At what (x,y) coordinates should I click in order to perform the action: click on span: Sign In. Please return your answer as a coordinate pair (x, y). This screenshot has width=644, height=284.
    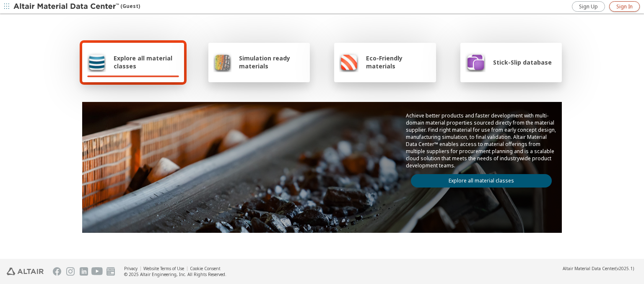
    Looking at the image, I should click on (624, 7).